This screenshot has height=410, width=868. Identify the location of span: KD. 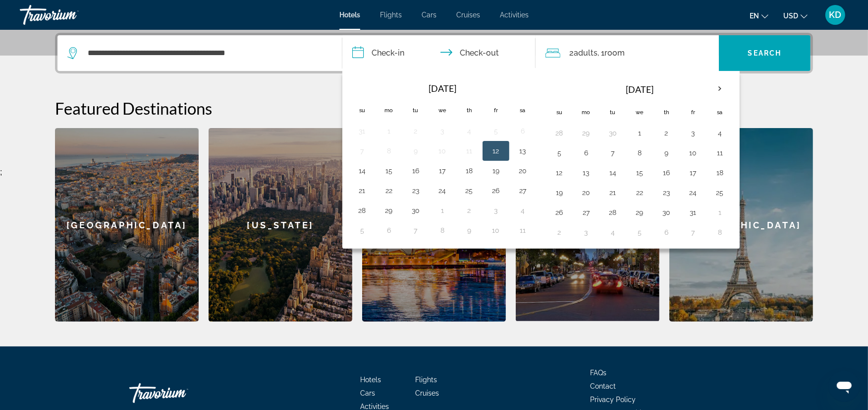
(835, 15).